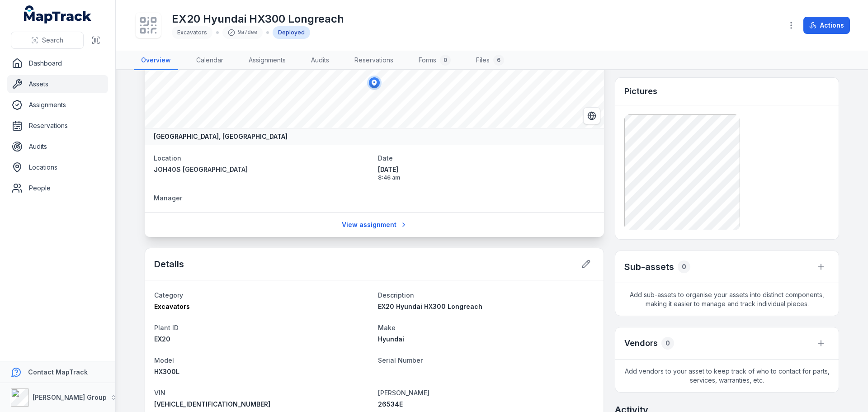 This screenshot has width=868, height=412. I want to click on span: Date, so click(385, 158).